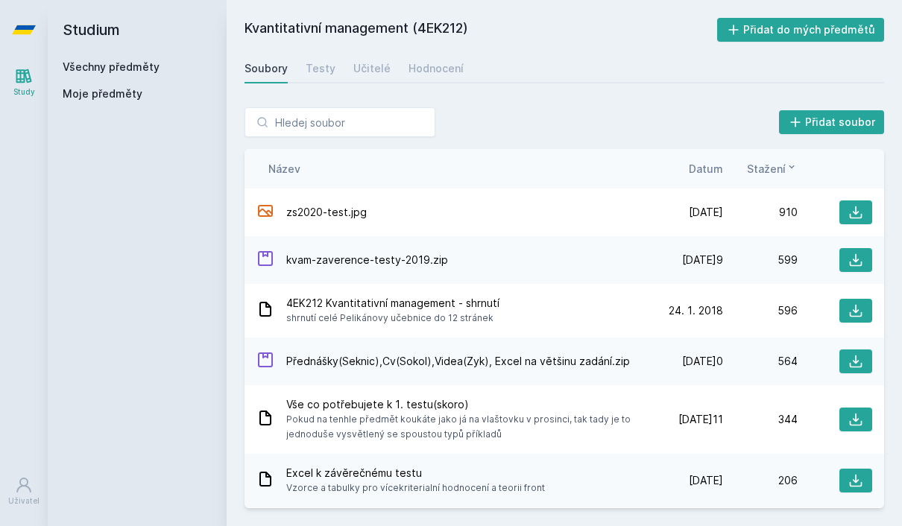 The width and height of the screenshot is (902, 526). Describe the element at coordinates (340, 122) in the screenshot. I see `input: Hledej soubor` at that location.